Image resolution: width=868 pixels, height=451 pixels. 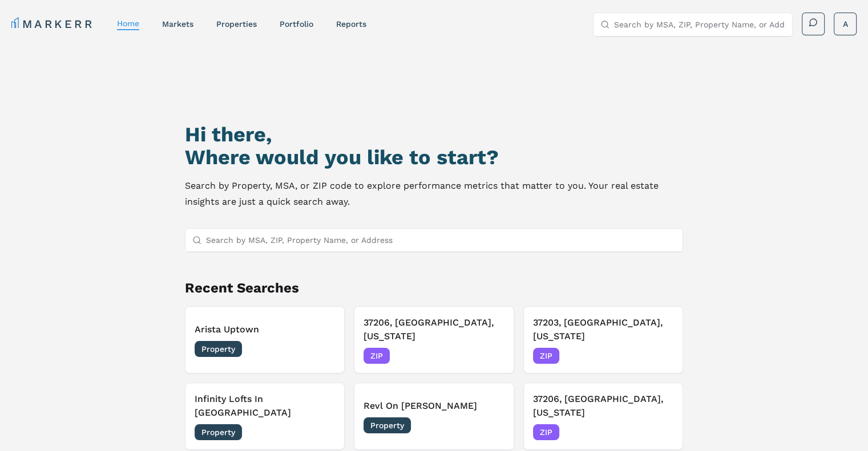 I want to click on a: Portfolio, so click(x=296, y=24).